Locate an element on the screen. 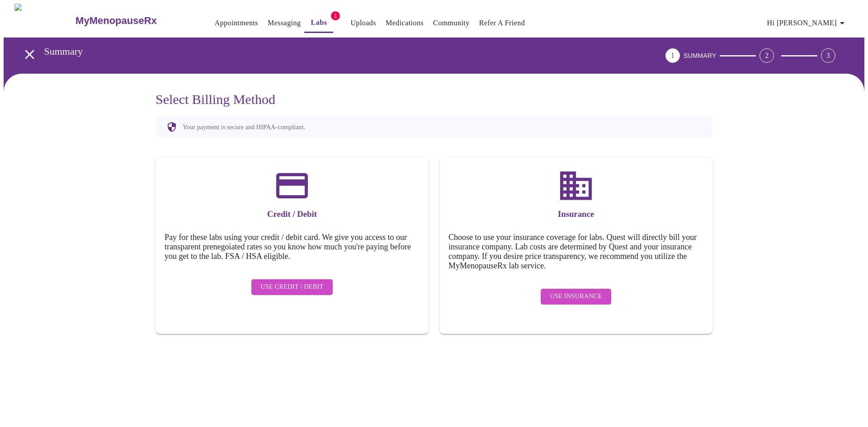 The width and height of the screenshot is (868, 427). span: 1 is located at coordinates (335, 16).